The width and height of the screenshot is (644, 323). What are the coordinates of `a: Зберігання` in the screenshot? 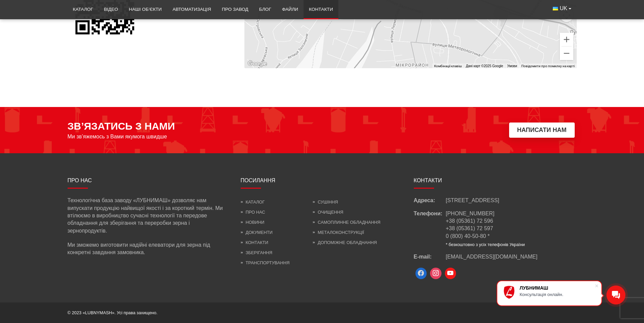 It's located at (256, 252).